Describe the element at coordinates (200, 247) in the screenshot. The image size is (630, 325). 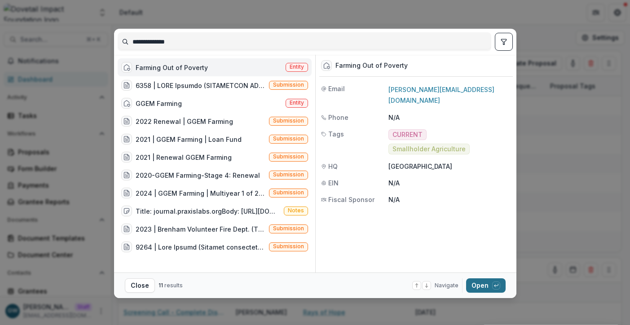
I see `div: 9264 | Lore Ipsumd (Sitamet consectetura: Elit Seddoe temporincidi utlaboreetd m ali enimadminimv...` at that location.